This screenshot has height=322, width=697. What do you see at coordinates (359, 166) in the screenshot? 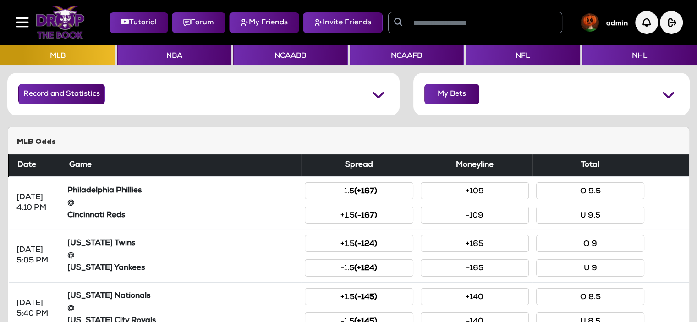
I see `th: Spread` at bounding box center [359, 166].